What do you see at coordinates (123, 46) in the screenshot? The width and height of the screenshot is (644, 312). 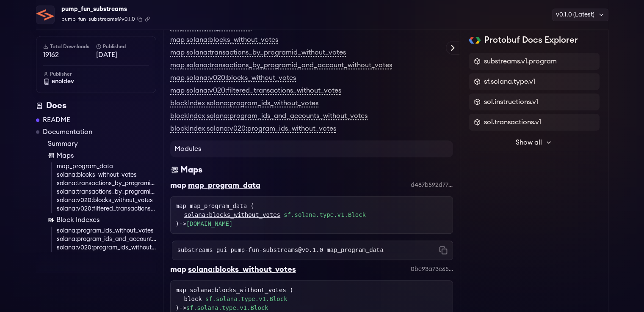 I see `h6: Published` at bounding box center [123, 46].